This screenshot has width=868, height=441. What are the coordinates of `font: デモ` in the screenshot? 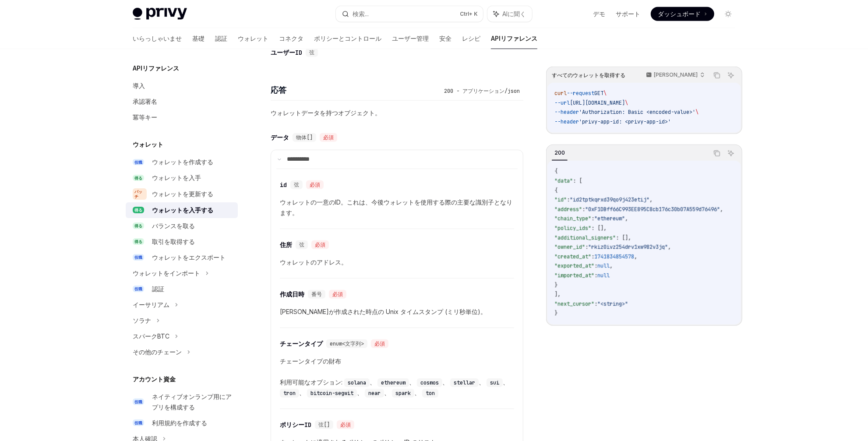 It's located at (599, 14).